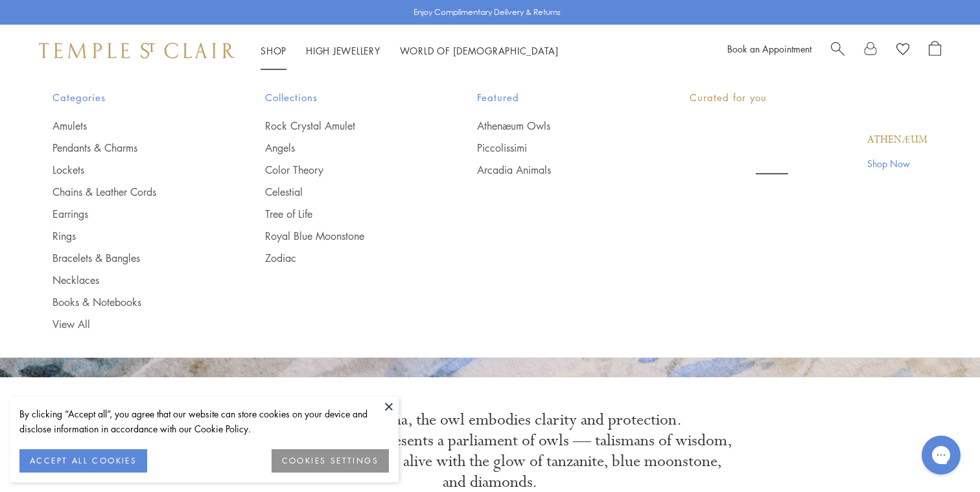  I want to click on a: View All, so click(133, 324).